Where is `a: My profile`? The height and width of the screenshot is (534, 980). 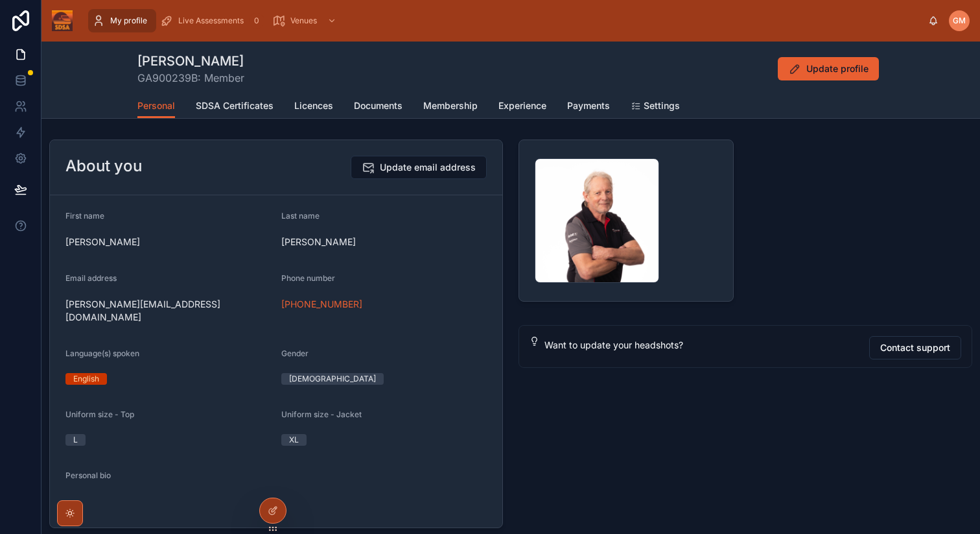
a: My profile is located at coordinates (122, 21).